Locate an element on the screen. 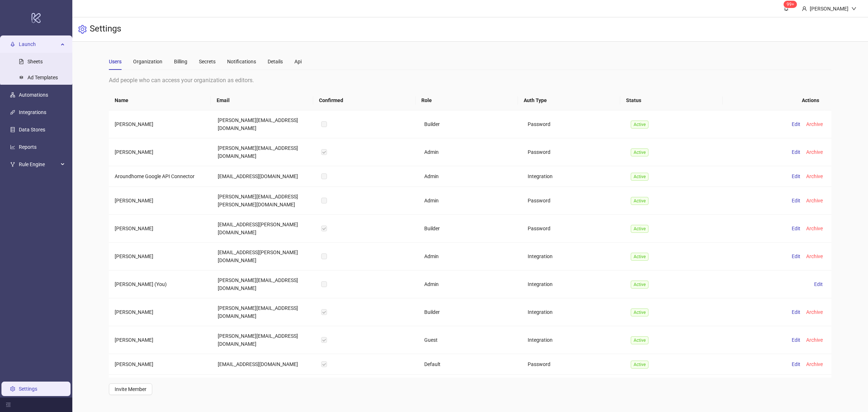 This screenshot has width=868, height=412. div: Details is located at coordinates (275, 62).